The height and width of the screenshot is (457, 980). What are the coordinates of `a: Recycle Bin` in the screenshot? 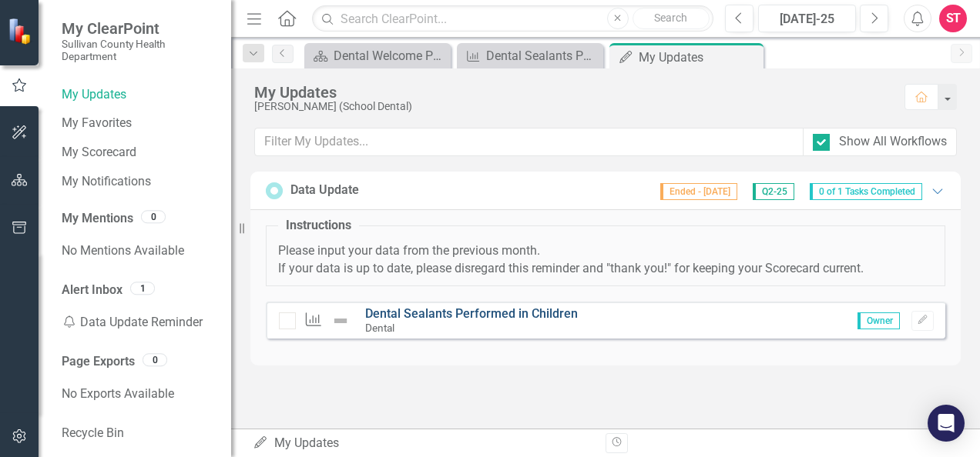 It's located at (139, 434).